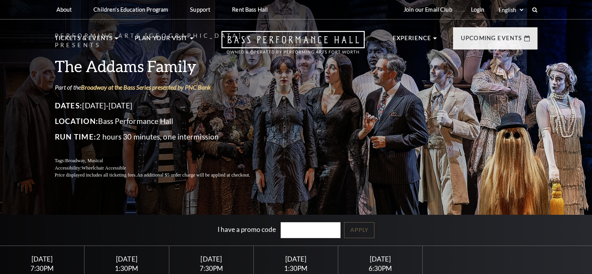 The height and width of the screenshot is (274, 592). What do you see at coordinates (412, 40) in the screenshot?
I see `p: Experience` at bounding box center [412, 40].